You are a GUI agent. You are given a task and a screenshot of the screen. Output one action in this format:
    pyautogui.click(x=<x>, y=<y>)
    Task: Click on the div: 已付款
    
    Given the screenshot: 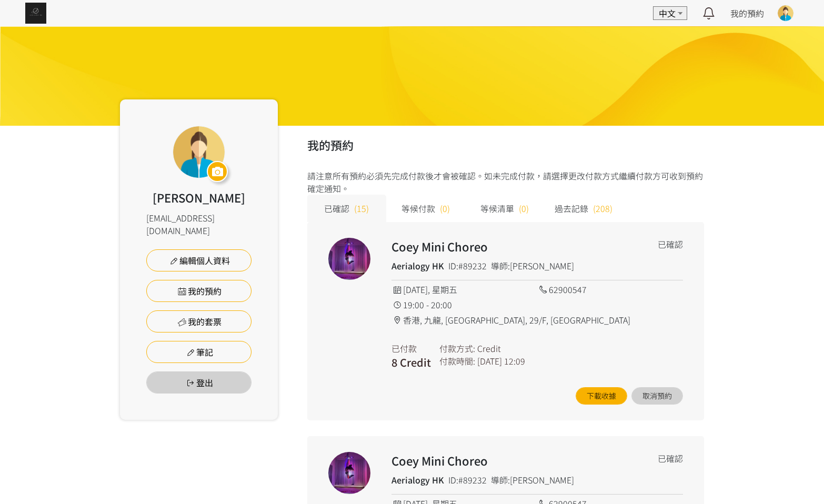 What is the action you would take?
    pyautogui.click(x=411, y=348)
    